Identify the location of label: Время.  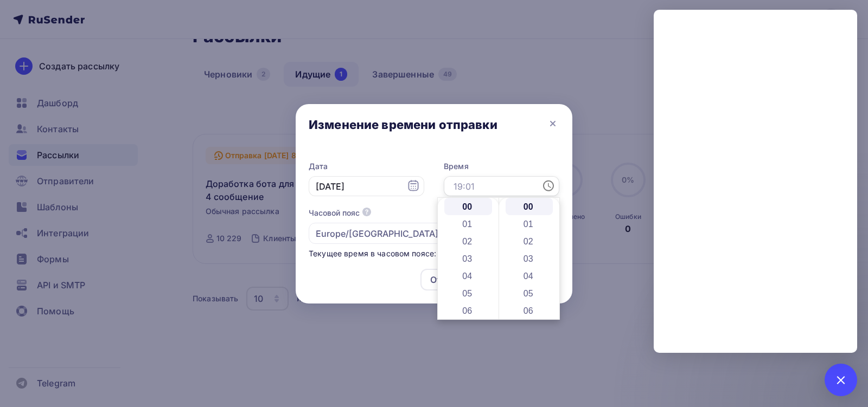
(501, 167).